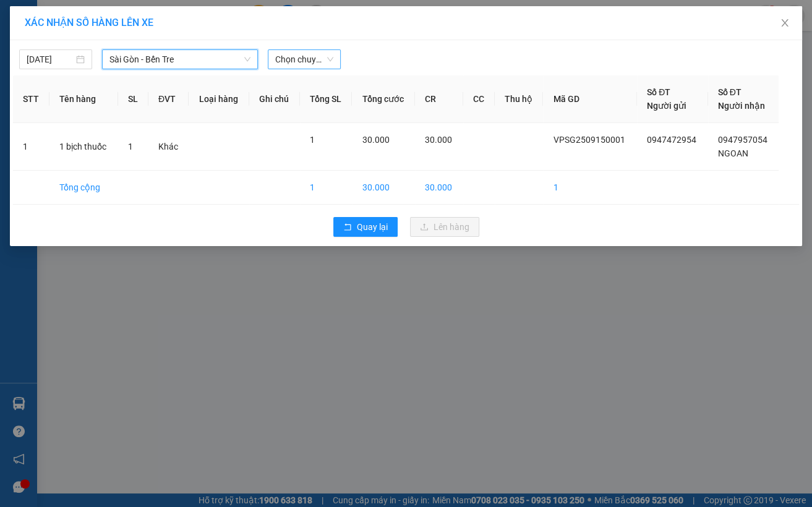 The width and height of the screenshot is (812, 507). Describe the element at coordinates (519, 99) in the screenshot. I see `th: Thu hộ` at that location.